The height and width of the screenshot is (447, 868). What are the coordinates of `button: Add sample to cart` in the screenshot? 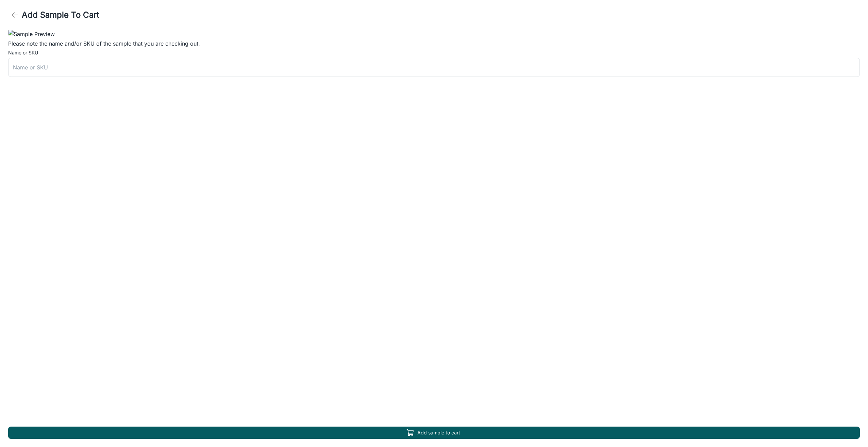 It's located at (434, 433).